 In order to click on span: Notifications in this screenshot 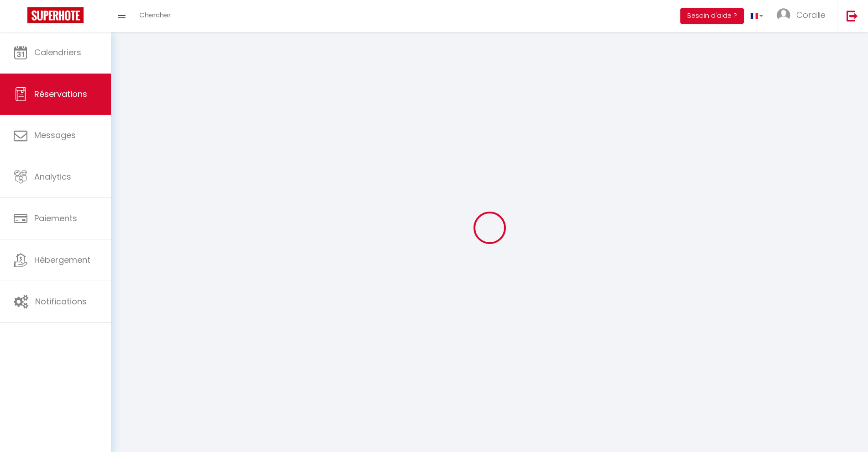, I will do `click(60, 301)`.